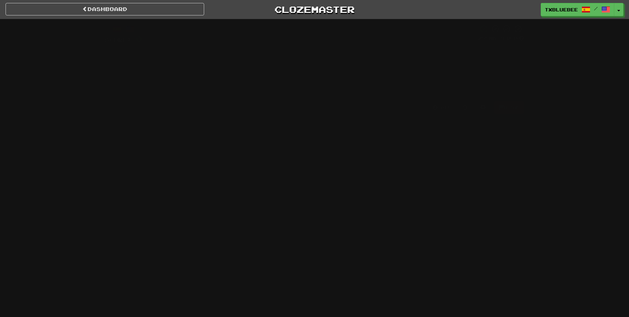 The width and height of the screenshot is (629, 317). Describe the element at coordinates (465, 107) in the screenshot. I see `button: Round history (alt+y)` at that location.